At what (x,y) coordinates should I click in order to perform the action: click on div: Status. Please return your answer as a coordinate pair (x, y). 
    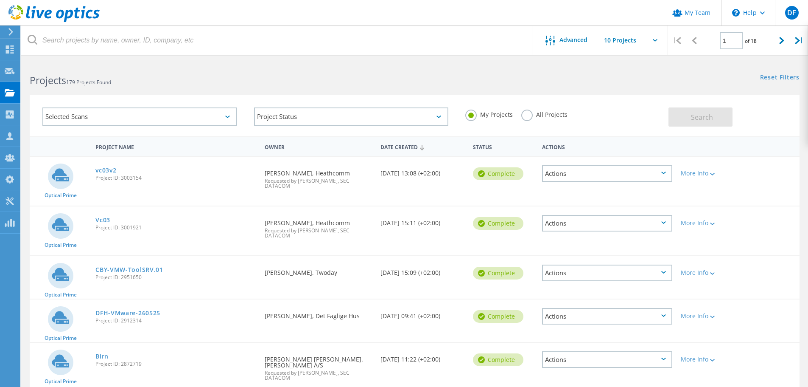
    Looking at the image, I should click on (503, 146).